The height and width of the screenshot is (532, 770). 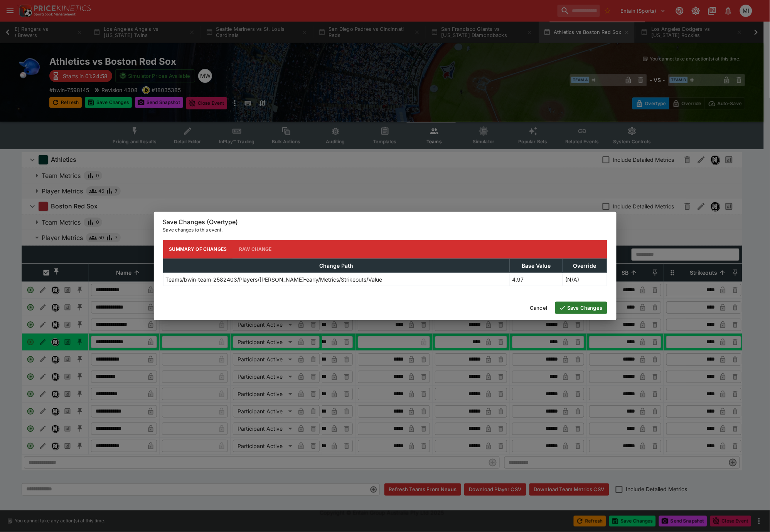 I want to click on button: Summary of Changes, so click(x=198, y=249).